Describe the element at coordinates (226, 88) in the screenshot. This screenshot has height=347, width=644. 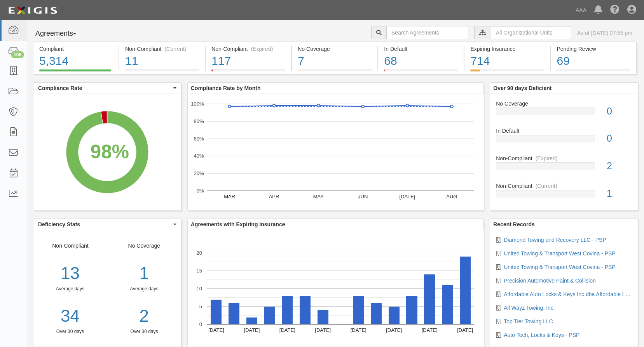
I see `b: Compliance Rate by Month` at that location.